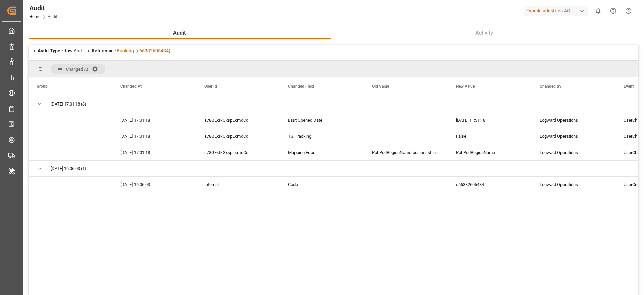 The width and height of the screenshot is (644, 295). What do you see at coordinates (551, 86) in the screenshot?
I see `span: Changed By` at bounding box center [551, 86].